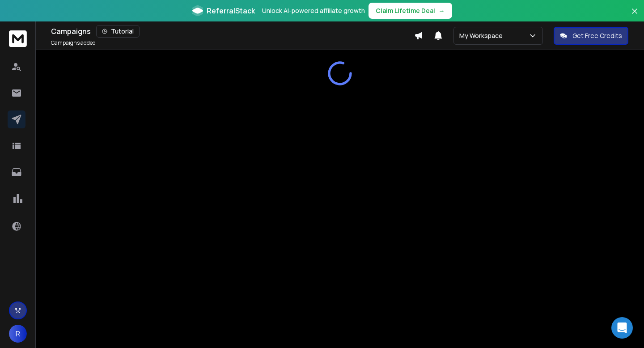 The height and width of the screenshot is (348, 644). Describe the element at coordinates (231, 11) in the screenshot. I see `span: ReferralStack` at that location.